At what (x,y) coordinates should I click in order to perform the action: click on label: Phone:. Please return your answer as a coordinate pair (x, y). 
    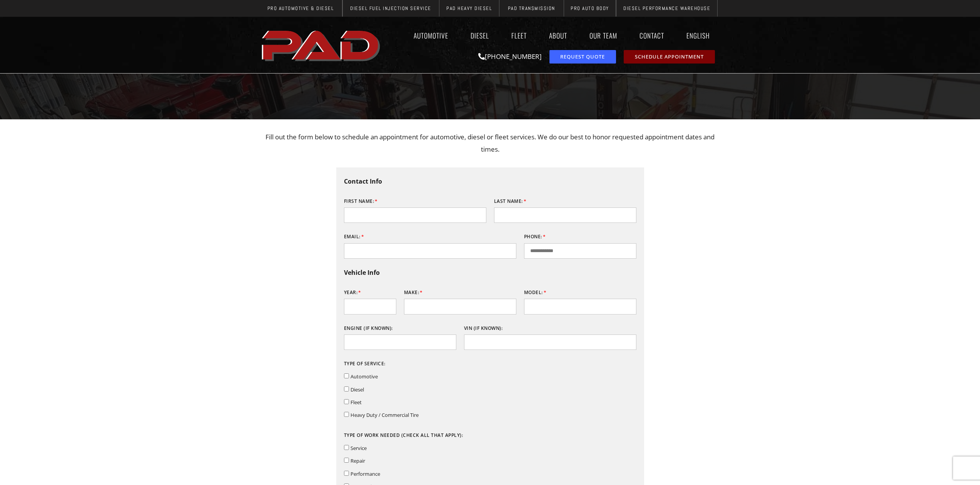
    Looking at the image, I should click on (535, 237).